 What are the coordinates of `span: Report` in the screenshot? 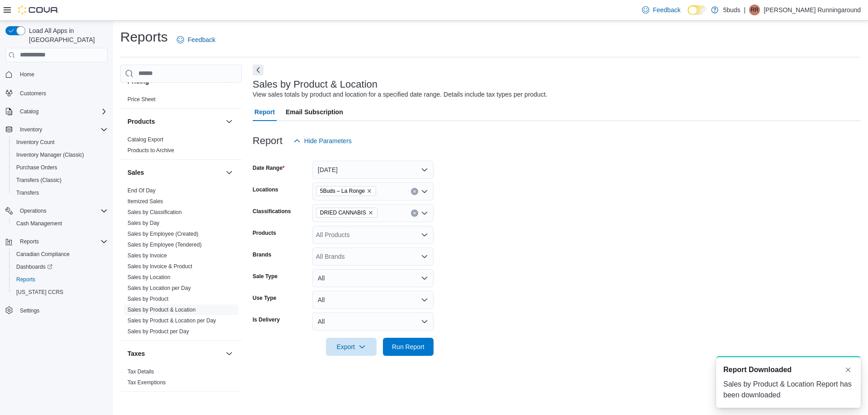 It's located at (265, 112).